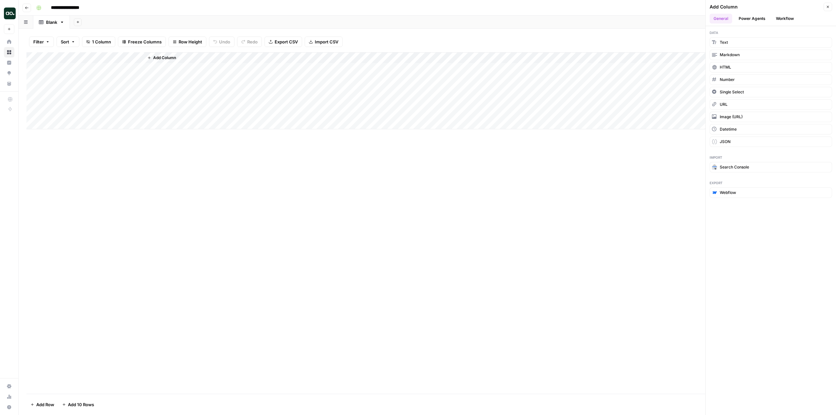 The image size is (836, 415). What do you see at coordinates (771, 157) in the screenshot?
I see `span: Import` at bounding box center [771, 157].